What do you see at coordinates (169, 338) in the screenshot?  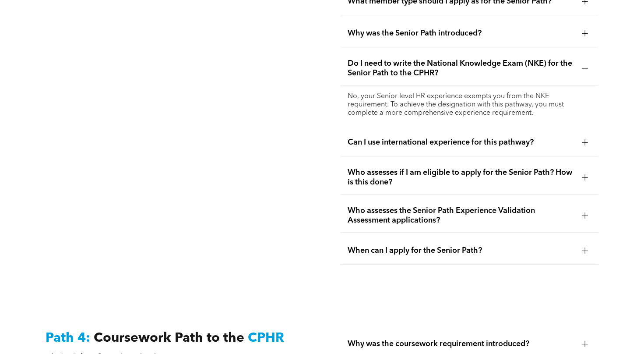 I see `span: Coursework Path to the` at bounding box center [169, 338].